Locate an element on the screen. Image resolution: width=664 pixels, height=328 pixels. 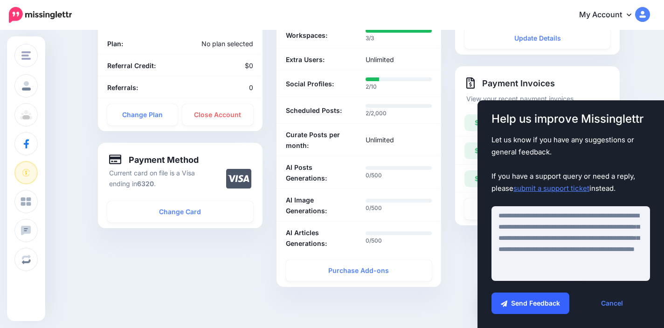
a: Update Details is located at coordinates (537, 38).